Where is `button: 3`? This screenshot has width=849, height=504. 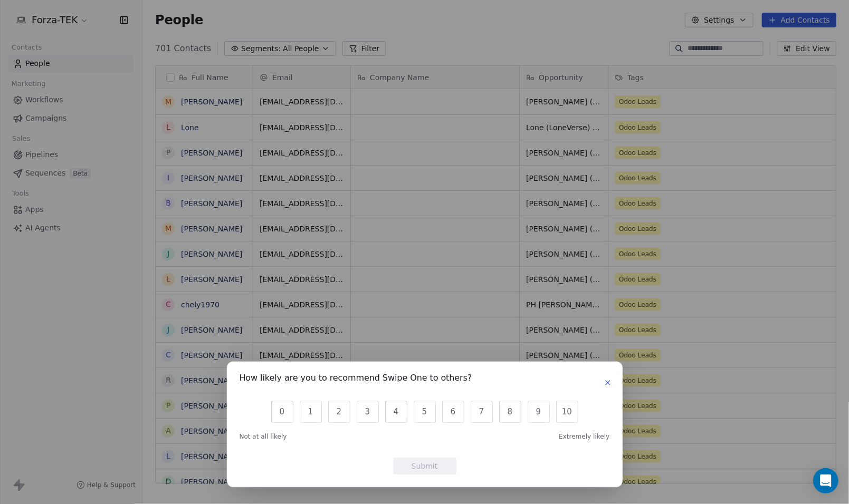 button: 3 is located at coordinates (368, 412).